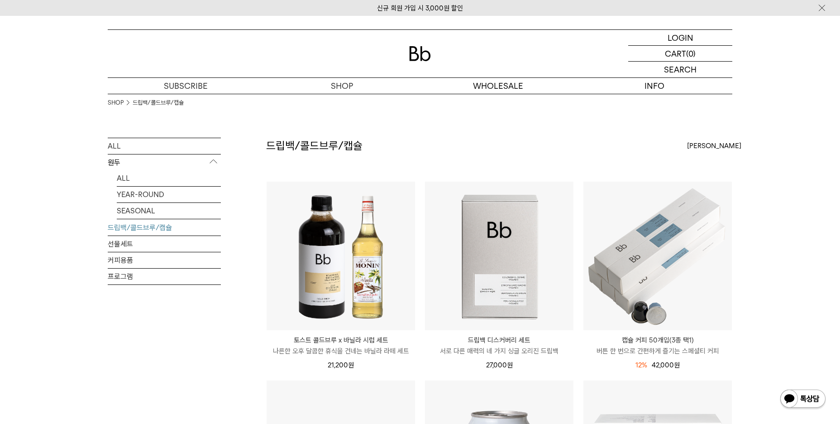 Image resolution: width=840 pixels, height=424 pixels. I want to click on a: 신규 회원 가입 시 3,000원 할인, so click(420, 8).